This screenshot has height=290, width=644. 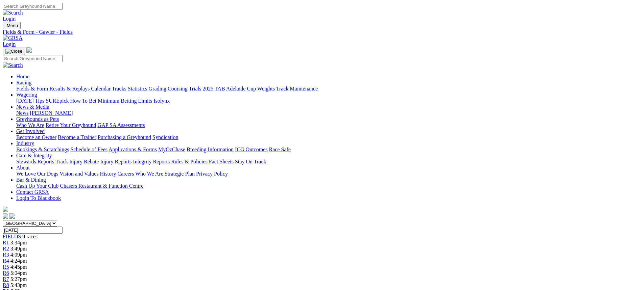 What do you see at coordinates (212, 174) in the screenshot?
I see `a: Privacy Policy` at bounding box center [212, 174].